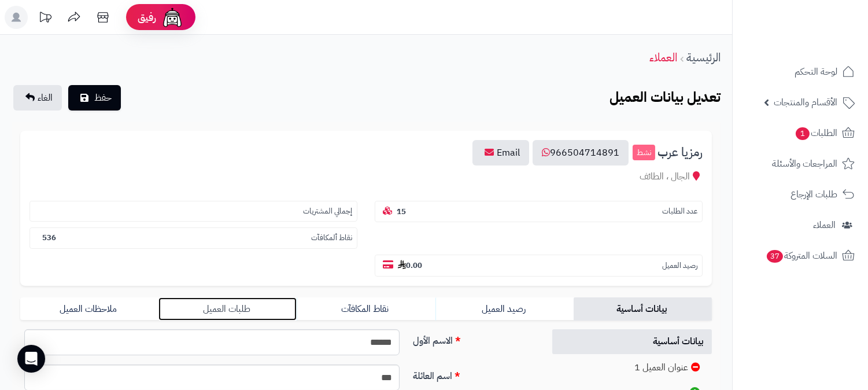 The image size is (868, 390). Describe the element at coordinates (94, 98) in the screenshot. I see `button: حفظ` at that location.